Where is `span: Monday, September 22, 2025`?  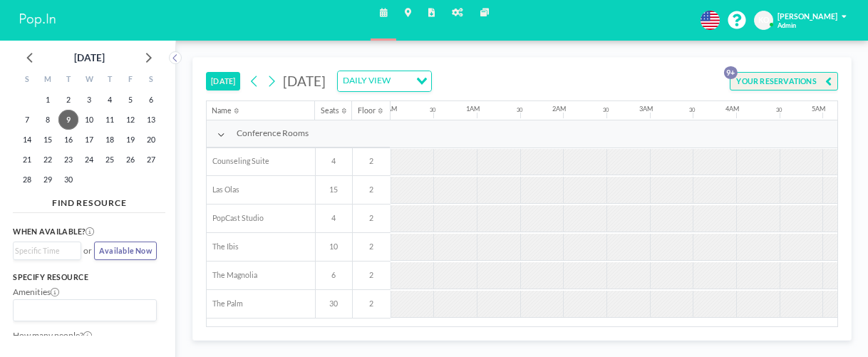
span: Monday, September 22, 2025 is located at coordinates (48, 159).